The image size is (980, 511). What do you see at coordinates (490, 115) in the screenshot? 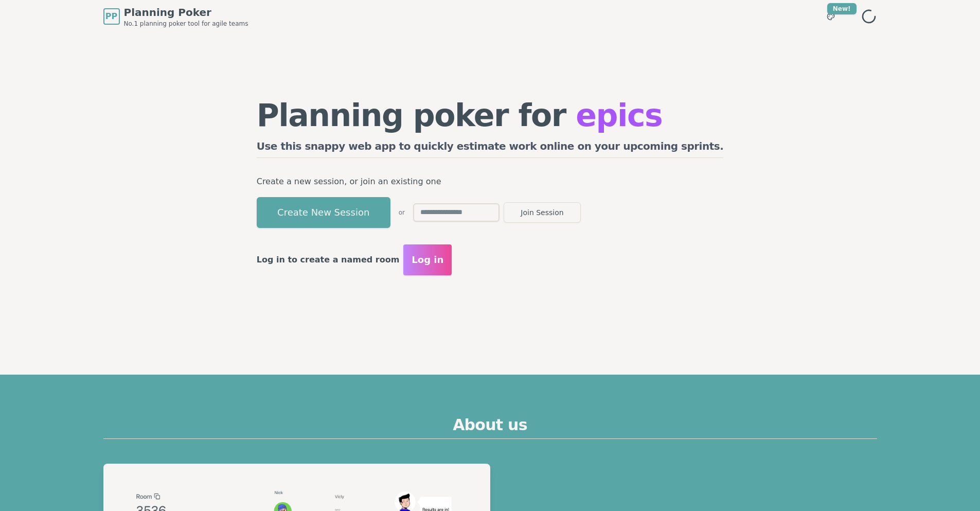
I see `h1: Planning poker for` at bounding box center [490, 115].